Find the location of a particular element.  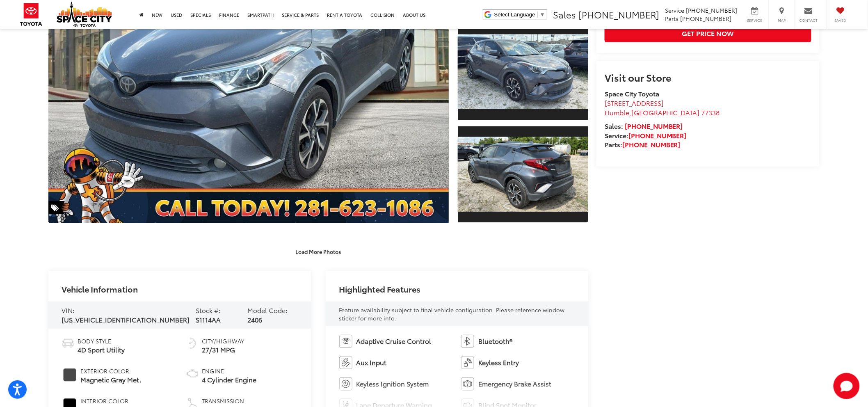

span: Stock #: is located at coordinates (208, 309).